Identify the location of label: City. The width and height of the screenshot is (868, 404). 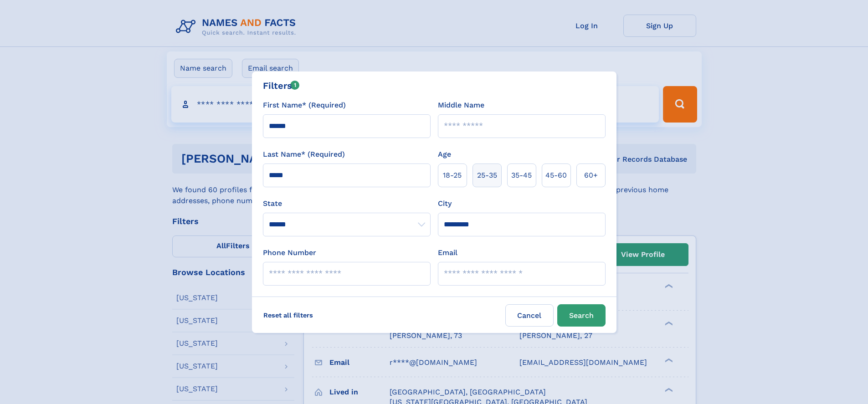
(444, 204).